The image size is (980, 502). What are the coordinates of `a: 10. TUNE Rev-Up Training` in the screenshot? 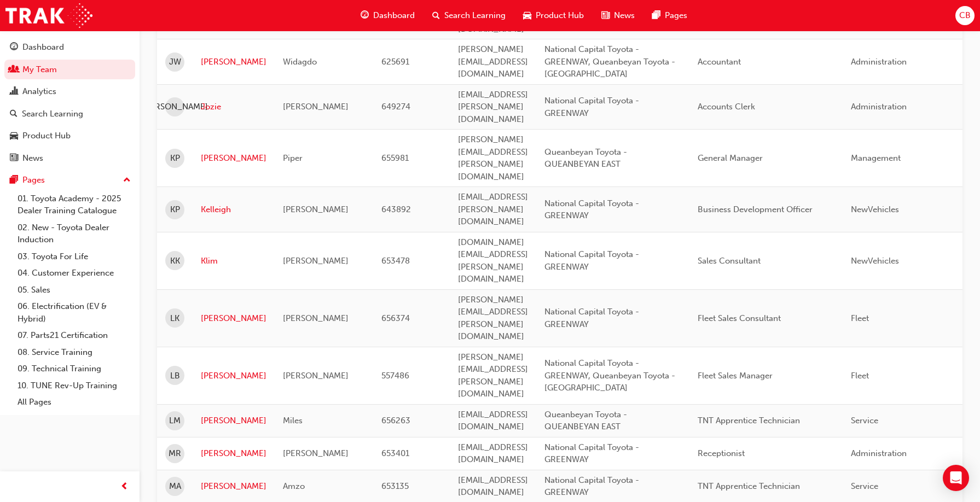 It's located at (74, 385).